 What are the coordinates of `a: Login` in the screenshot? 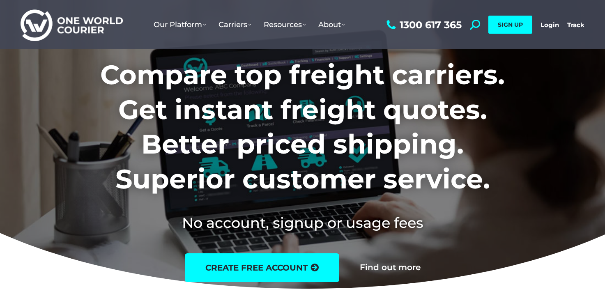 It's located at (550, 25).